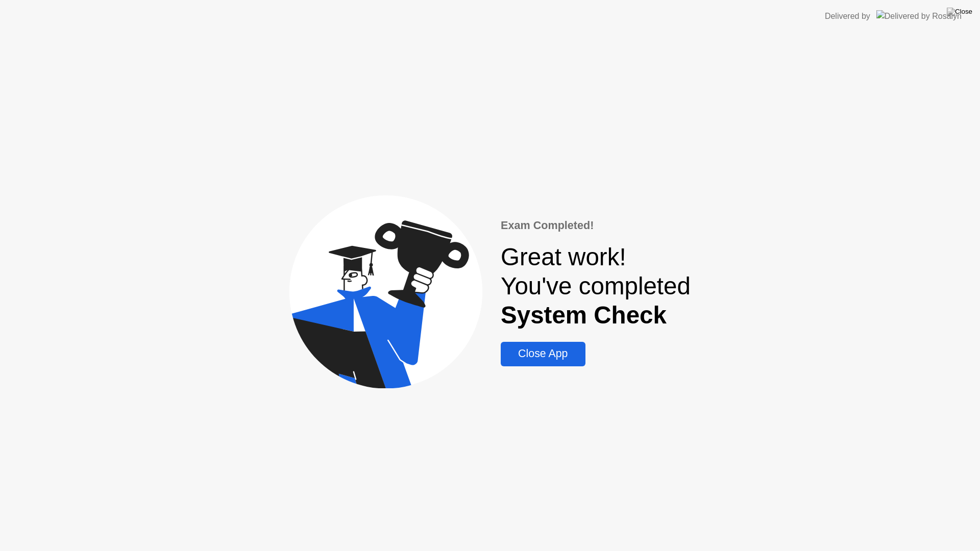 This screenshot has height=551, width=980. What do you see at coordinates (847, 16) in the screenshot?
I see `div: Delivered by` at bounding box center [847, 16].